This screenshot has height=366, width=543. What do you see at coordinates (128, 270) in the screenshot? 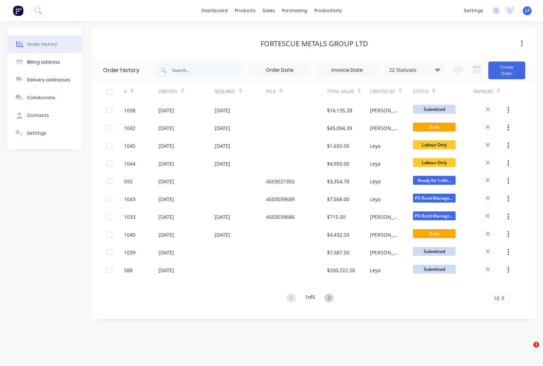
I see `div: 588` at bounding box center [128, 270].